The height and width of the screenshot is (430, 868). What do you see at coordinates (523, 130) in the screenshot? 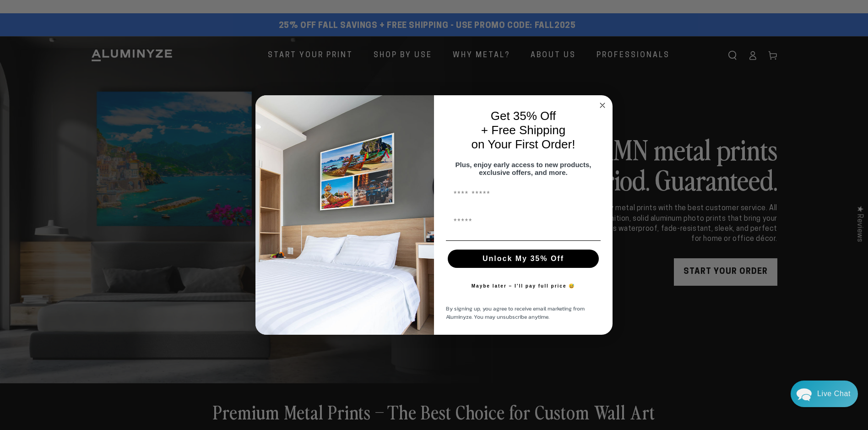
I see `span: + Free Shipping` at bounding box center [523, 130].